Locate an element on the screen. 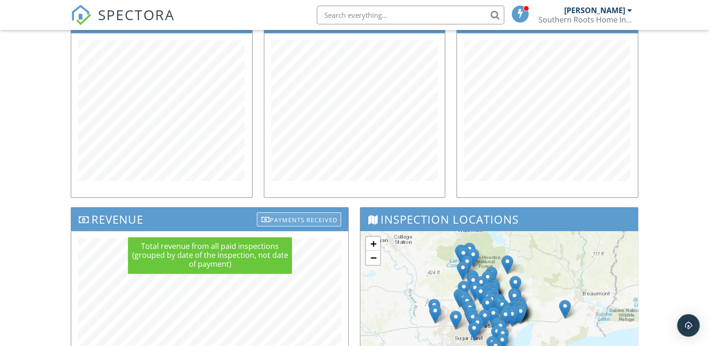 The width and height of the screenshot is (709, 346). a: SPECTORA is located at coordinates (123, 22).